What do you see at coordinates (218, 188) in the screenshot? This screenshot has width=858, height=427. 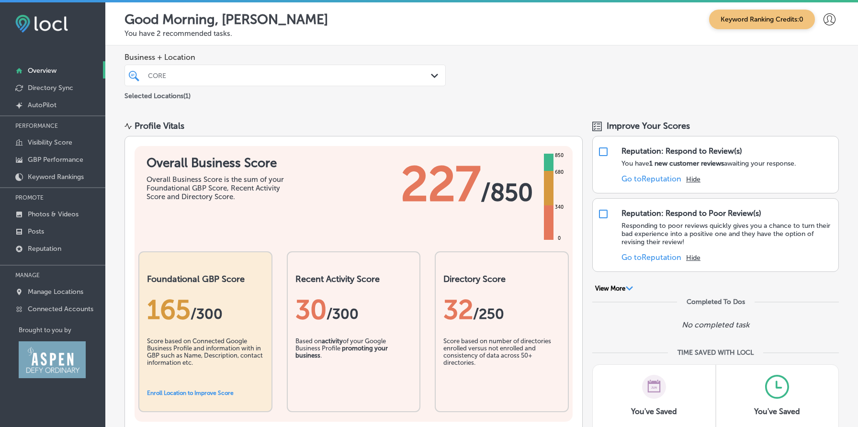 I see `div: Overall Business Score is the sum of your Foundational GBP Score, Recent Activity Score and Direc...` at bounding box center [218, 188].